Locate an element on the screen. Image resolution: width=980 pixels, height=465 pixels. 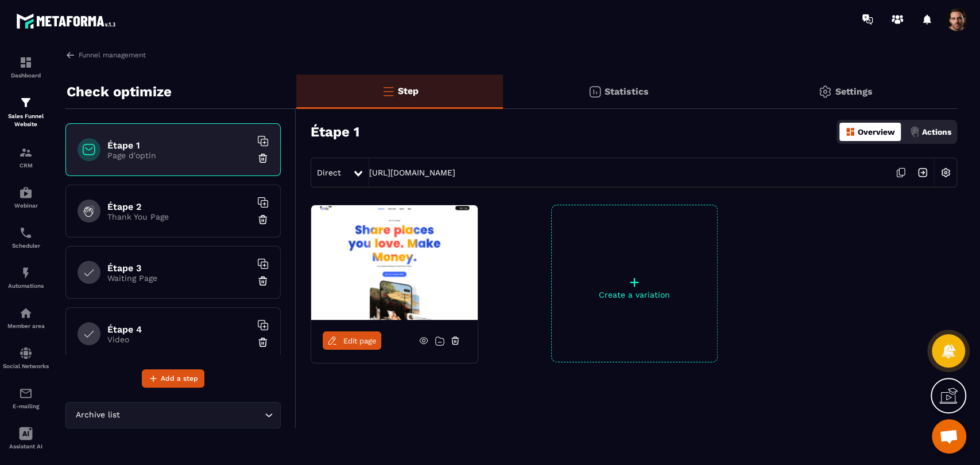
p: Sales Funnel Website is located at coordinates (26, 120).